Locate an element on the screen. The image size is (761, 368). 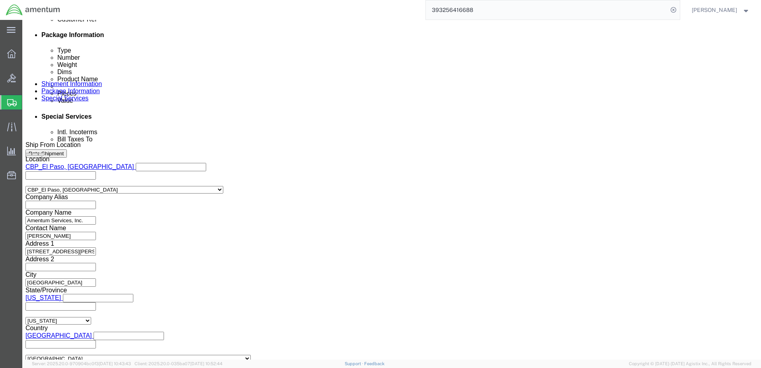
input: Search for shipment number, reference number is located at coordinates (547, 10).